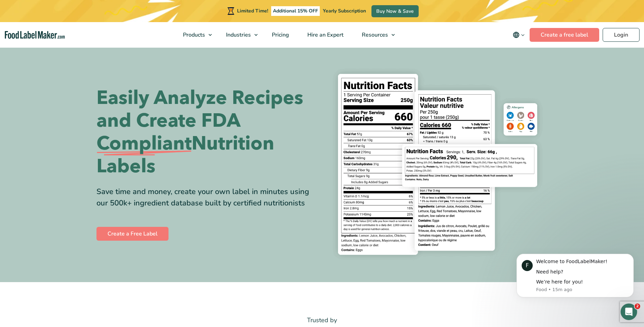 This screenshot has width=644, height=327. Describe the element at coordinates (323, 320) in the screenshot. I see `p: Trusted by` at that location.